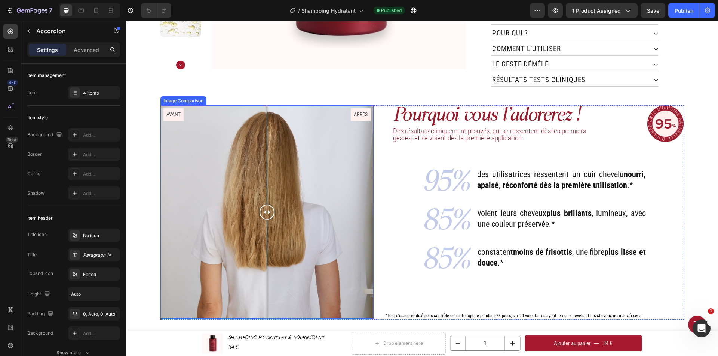  What do you see at coordinates (36, 193) in the screenshot?
I see `div: Shadow` at bounding box center [36, 193].